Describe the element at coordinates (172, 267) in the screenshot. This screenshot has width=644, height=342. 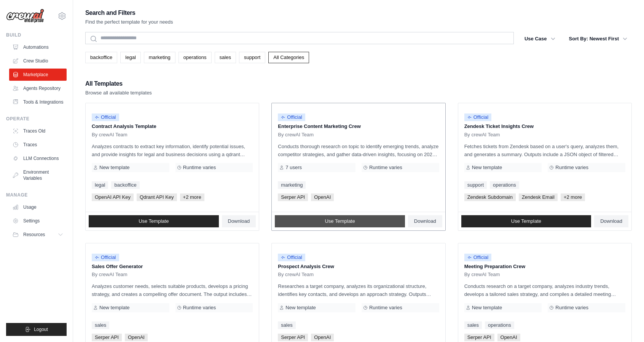
I see `p: Sales Offer Generator` at that location.